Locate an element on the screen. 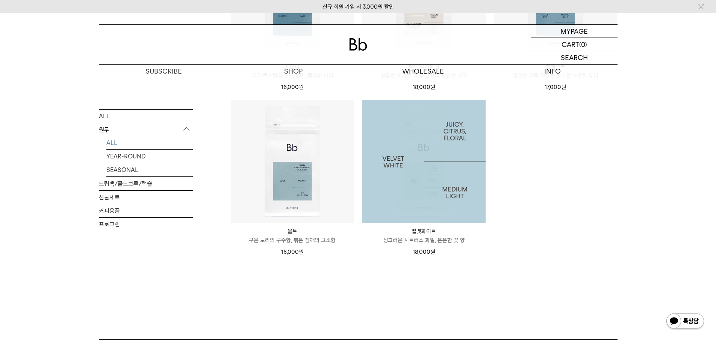 The width and height of the screenshot is (716, 342). a: 신규 회원 가입 시 3,000원 할인 is located at coordinates (358, 7).